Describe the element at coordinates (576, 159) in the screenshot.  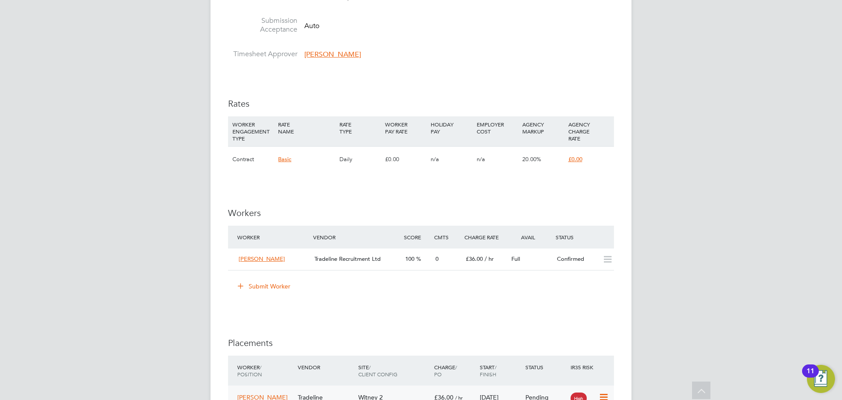
I see `span: £0.00` at that location.